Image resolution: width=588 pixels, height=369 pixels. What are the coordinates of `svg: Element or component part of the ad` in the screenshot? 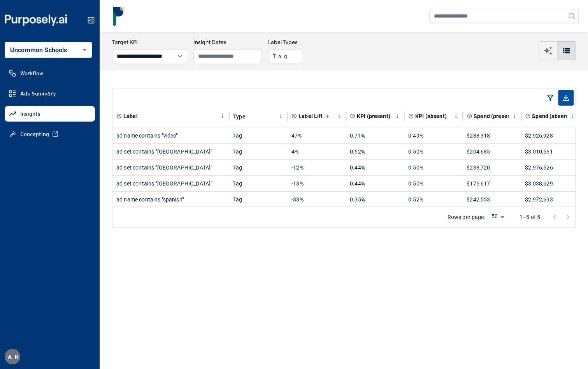 It's located at (119, 116).